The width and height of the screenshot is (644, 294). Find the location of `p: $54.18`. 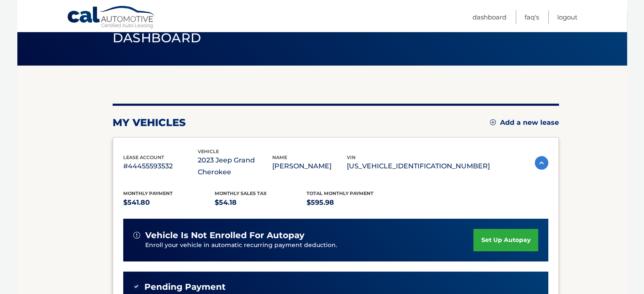

p: $54.18 is located at coordinates (261, 202).